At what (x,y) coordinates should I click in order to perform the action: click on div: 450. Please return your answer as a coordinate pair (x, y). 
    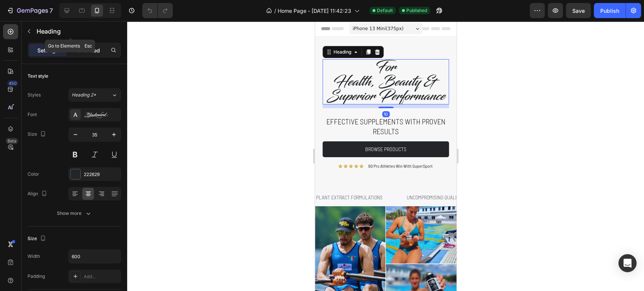
    Looking at the image, I should click on (13, 83).